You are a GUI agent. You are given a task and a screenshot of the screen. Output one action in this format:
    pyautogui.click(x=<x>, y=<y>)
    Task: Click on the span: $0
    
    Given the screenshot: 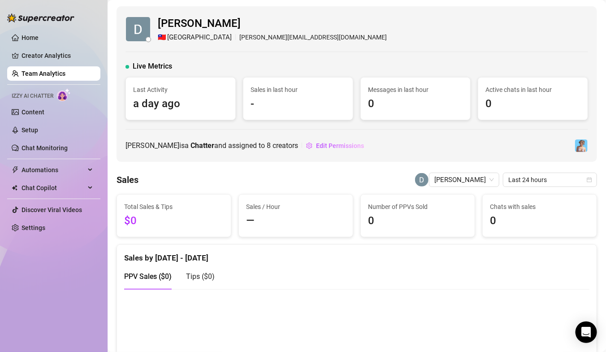 What is the action you would take?
    pyautogui.click(x=174, y=221)
    